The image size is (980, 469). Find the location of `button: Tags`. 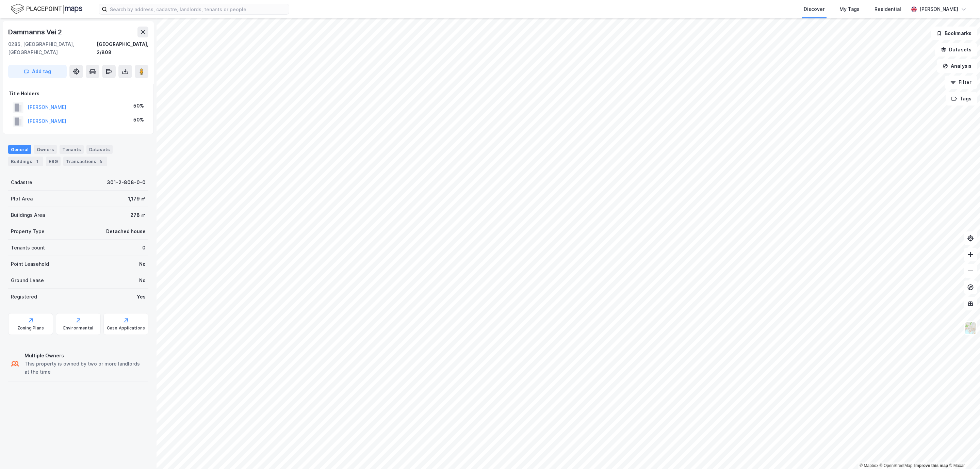

button: Tags is located at coordinates (962, 98).